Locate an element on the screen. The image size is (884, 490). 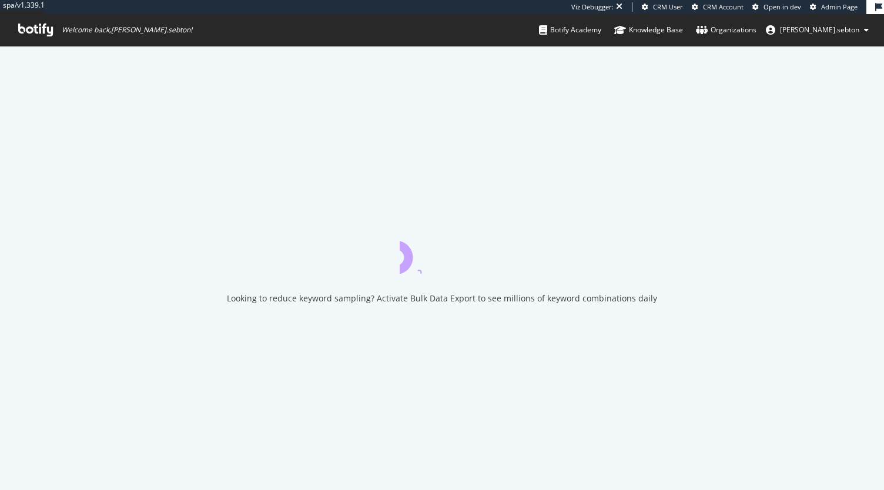
div: Knowledge Base is located at coordinates (649, 30).